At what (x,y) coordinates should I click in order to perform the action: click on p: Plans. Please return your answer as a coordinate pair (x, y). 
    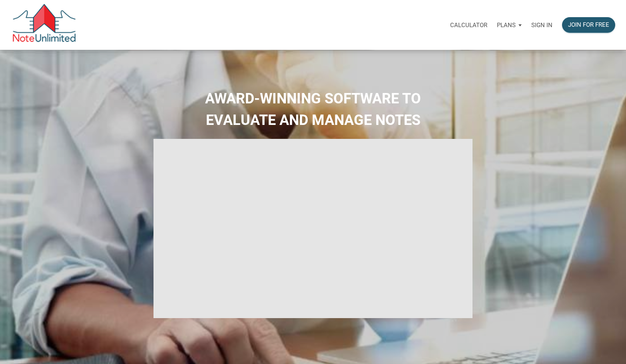
    Looking at the image, I should click on (506, 25).